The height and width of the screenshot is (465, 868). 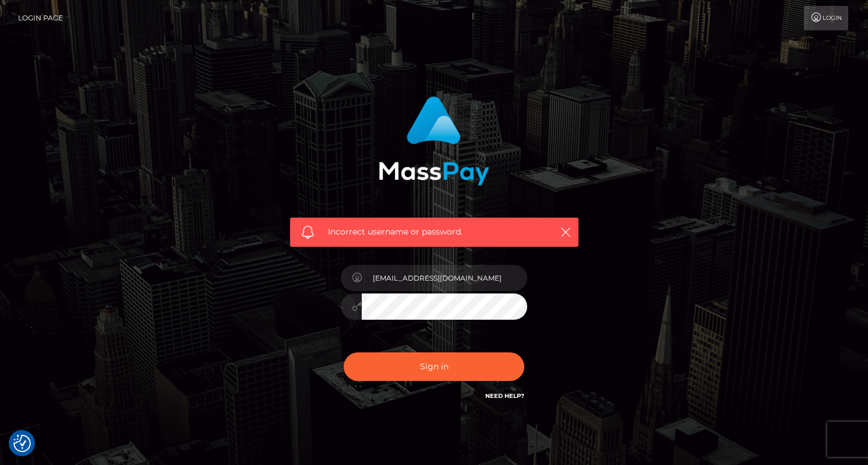 What do you see at coordinates (434, 141) in the screenshot?
I see `img: MassPay Login` at bounding box center [434, 141].